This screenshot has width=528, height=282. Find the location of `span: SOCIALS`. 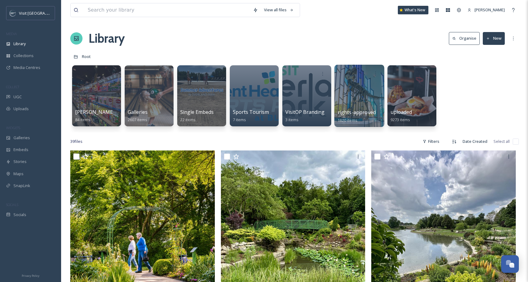

span: SOCIALS is located at coordinates (12, 205).